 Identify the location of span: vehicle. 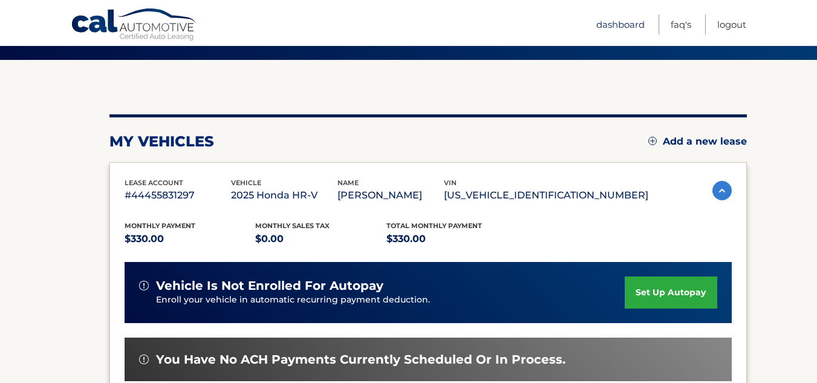
(246, 183).